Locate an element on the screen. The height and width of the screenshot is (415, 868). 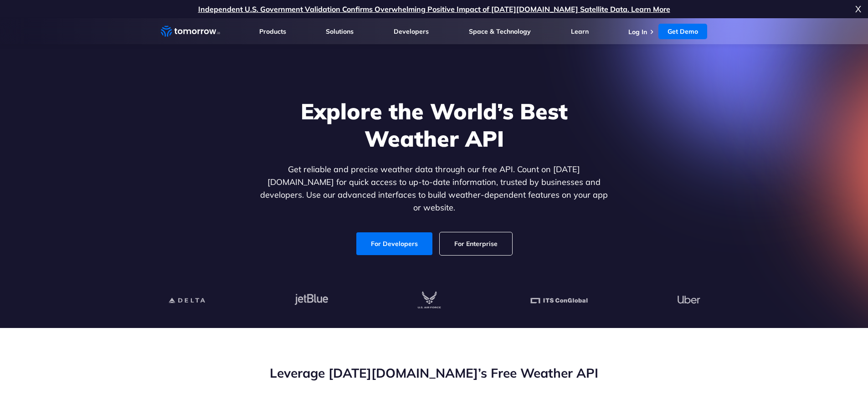
a: Home link is located at coordinates (191, 31).